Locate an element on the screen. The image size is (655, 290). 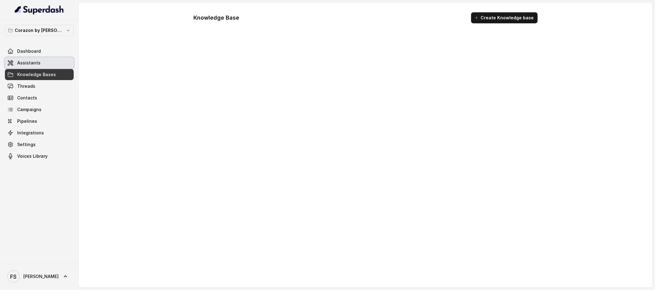
span: Settings is located at coordinates (26, 145).